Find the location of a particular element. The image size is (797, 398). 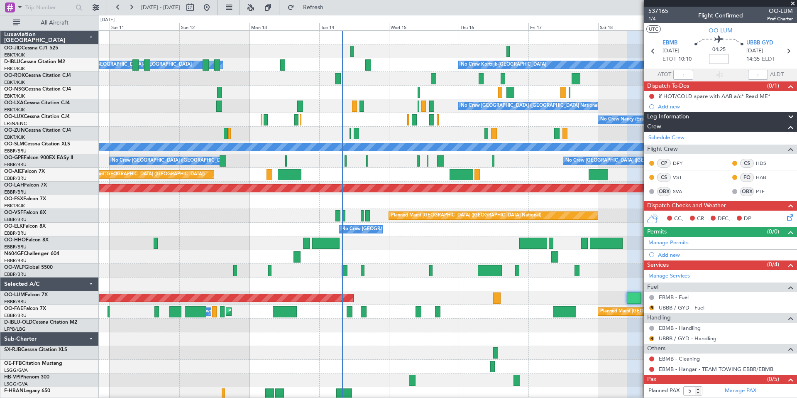

div: Sat 18 is located at coordinates (633, 27).